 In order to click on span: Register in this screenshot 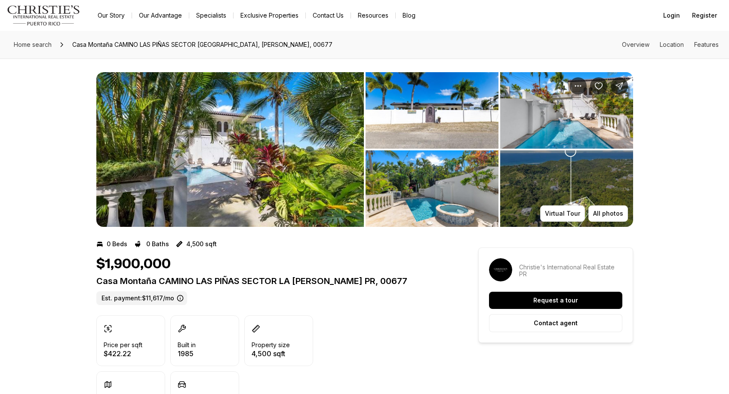, I will do `click(704, 15)`.